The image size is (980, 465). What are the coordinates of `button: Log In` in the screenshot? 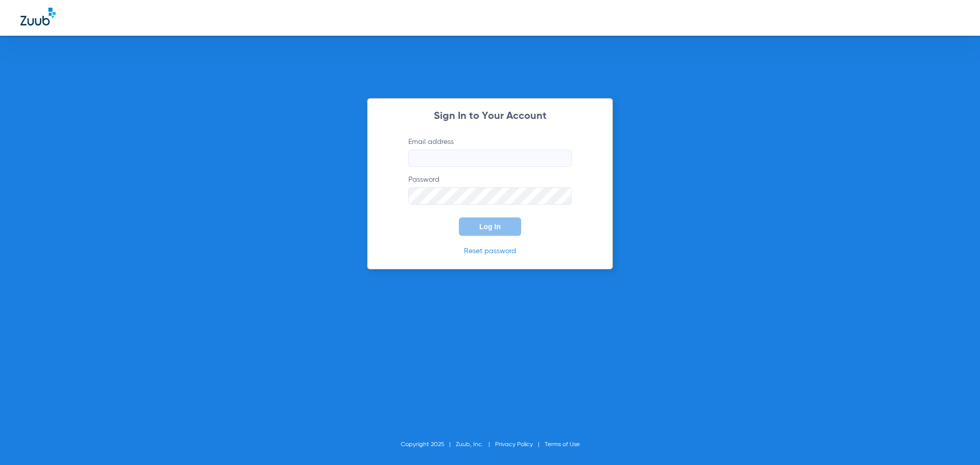 It's located at (490, 226).